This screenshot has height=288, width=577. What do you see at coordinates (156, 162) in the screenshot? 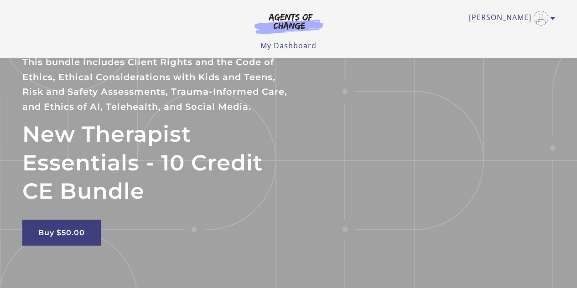
I see `h2: New Therapist Essentials - 10 Credit CE Bundle` at bounding box center [156, 162].